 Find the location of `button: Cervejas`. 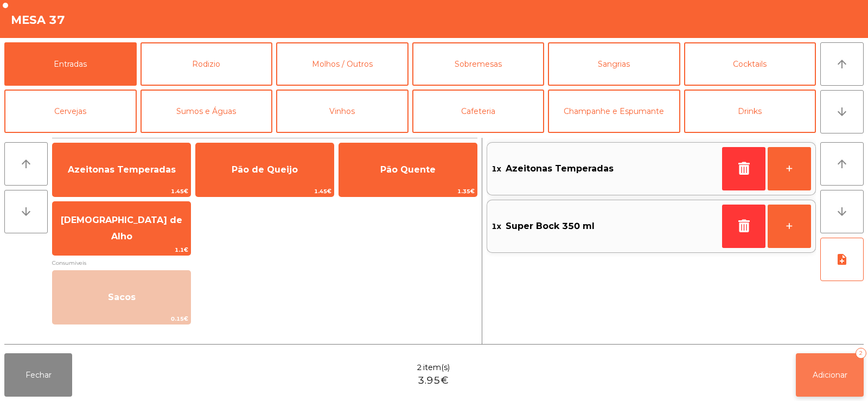

button: Cervejas is located at coordinates (70, 111).